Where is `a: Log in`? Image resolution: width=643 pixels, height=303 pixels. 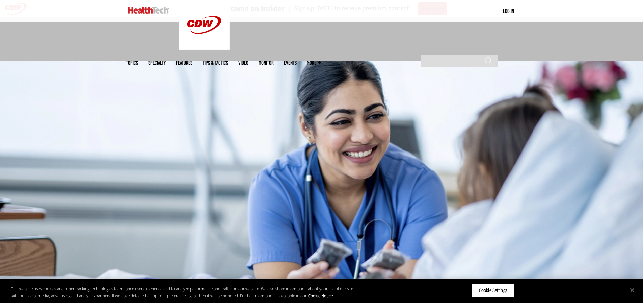 a: Log in is located at coordinates (509, 11).